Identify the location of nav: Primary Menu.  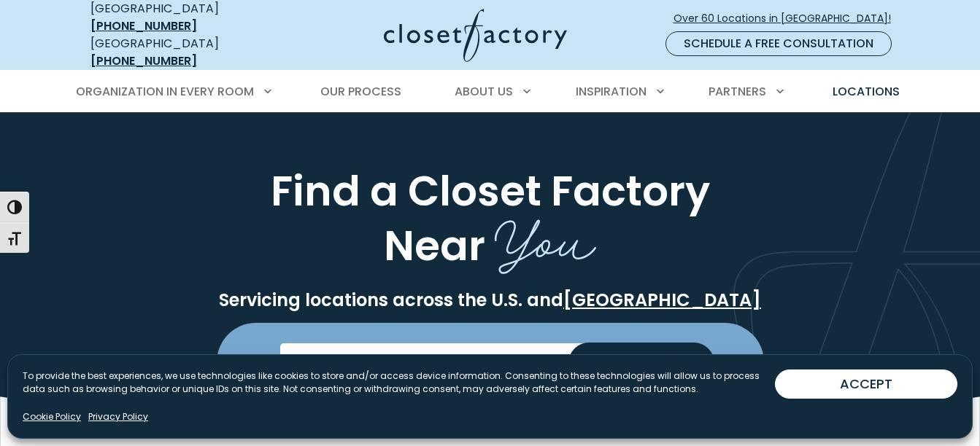
(490, 92).